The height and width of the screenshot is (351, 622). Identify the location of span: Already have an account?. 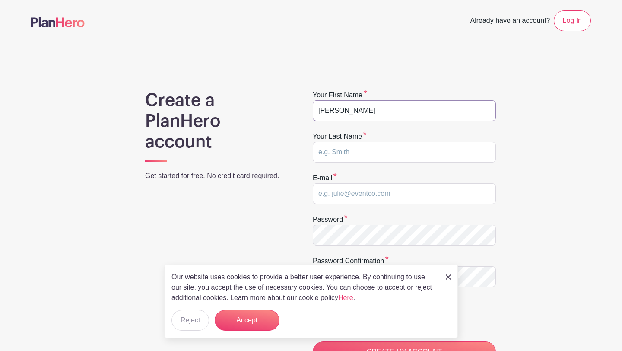
(510, 22).